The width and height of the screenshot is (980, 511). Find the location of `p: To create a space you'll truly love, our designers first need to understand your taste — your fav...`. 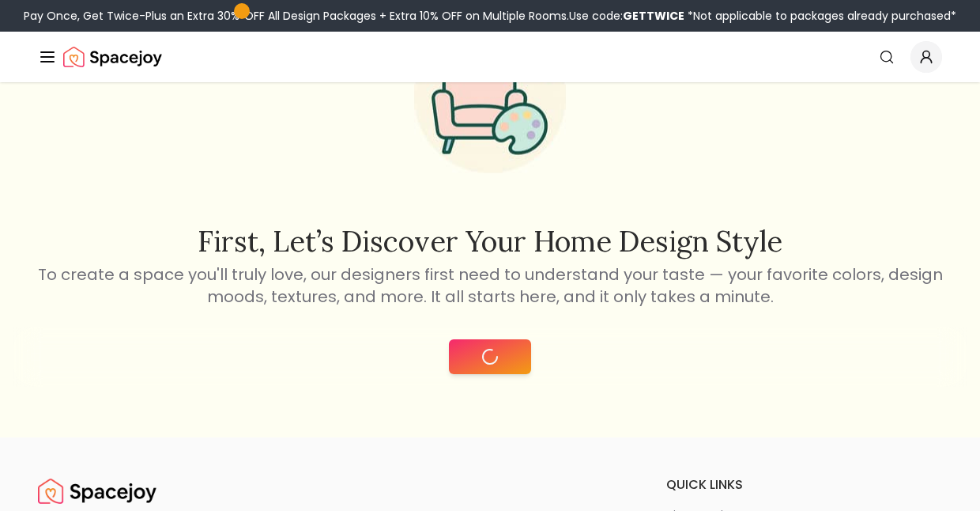

p: To create a space you'll truly love, our designers first need to understand your taste — your fav... is located at coordinates (490, 285).